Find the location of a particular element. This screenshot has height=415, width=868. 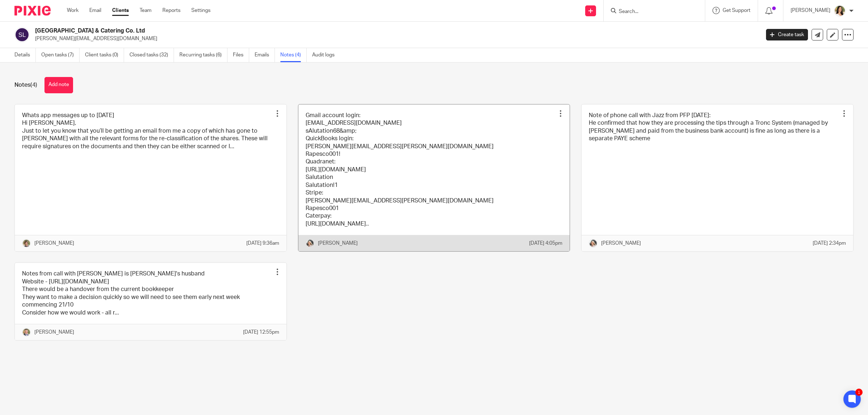

a: Files is located at coordinates (241, 55).